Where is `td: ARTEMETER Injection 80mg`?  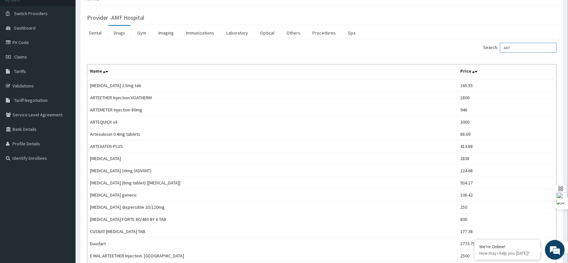
td: ARTEMETER Injection 80mg is located at coordinates (272, 110).